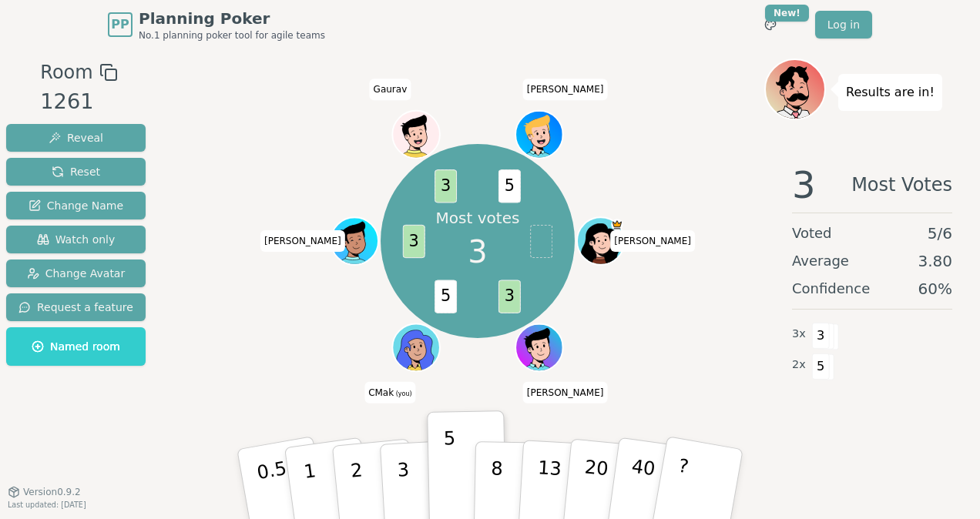 The height and width of the screenshot is (519, 980). What do you see at coordinates (75, 205) in the screenshot?
I see `span: Change Name` at bounding box center [75, 205].